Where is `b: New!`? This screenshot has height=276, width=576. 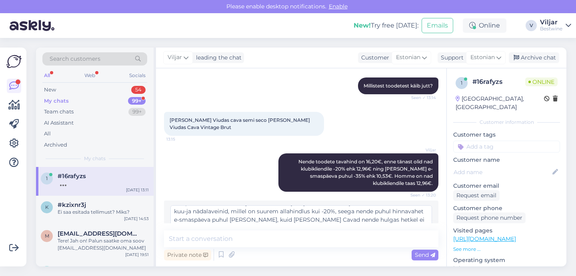 b: New! is located at coordinates (362, 25).